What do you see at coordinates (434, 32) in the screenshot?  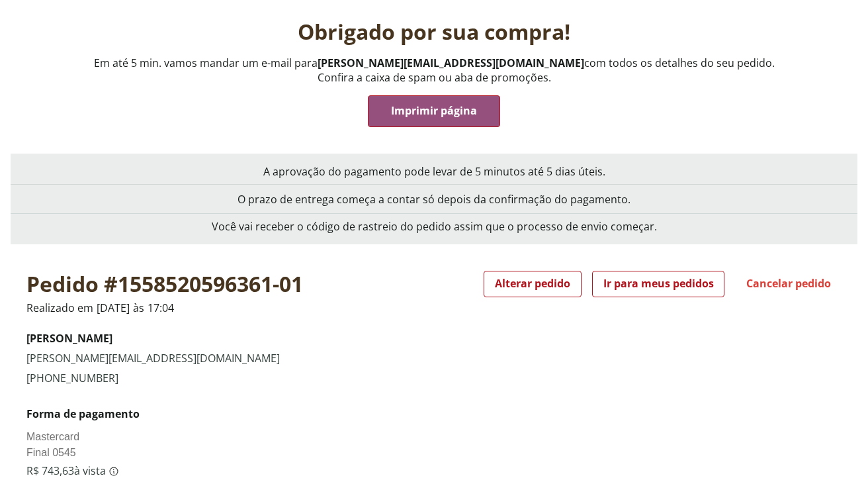 I see `h4: Obrigado por sua compra!` at bounding box center [434, 32].